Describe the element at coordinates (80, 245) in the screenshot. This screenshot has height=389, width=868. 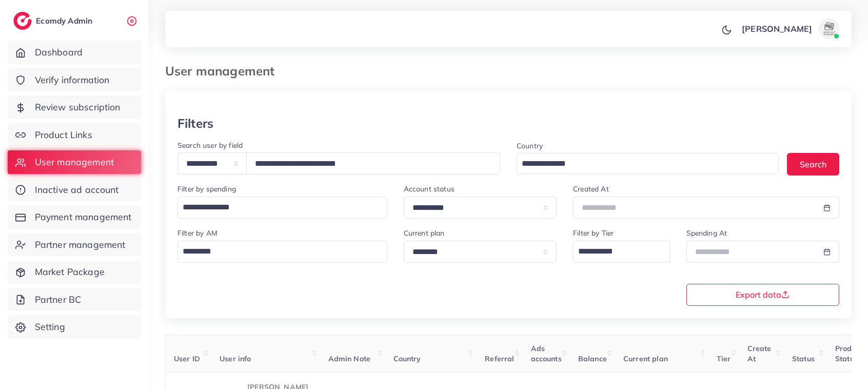
I see `span: Partner management` at that location.